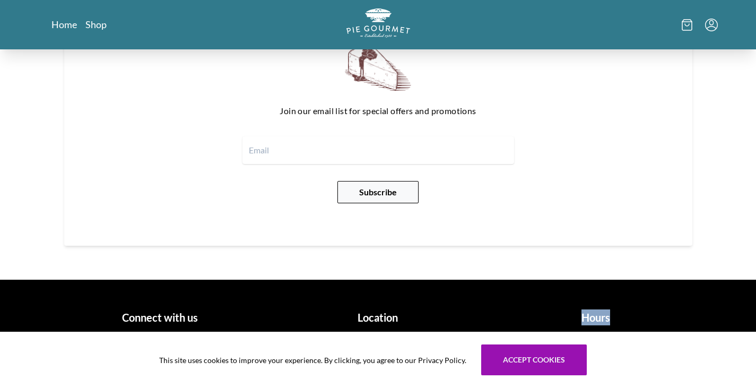 Image resolution: width=756 pixels, height=388 pixels. I want to click on h1: Connect with us, so click(160, 317).